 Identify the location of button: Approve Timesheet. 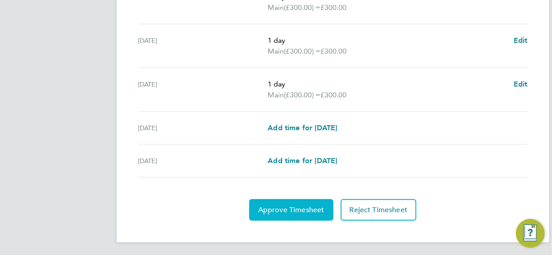
(291, 210).